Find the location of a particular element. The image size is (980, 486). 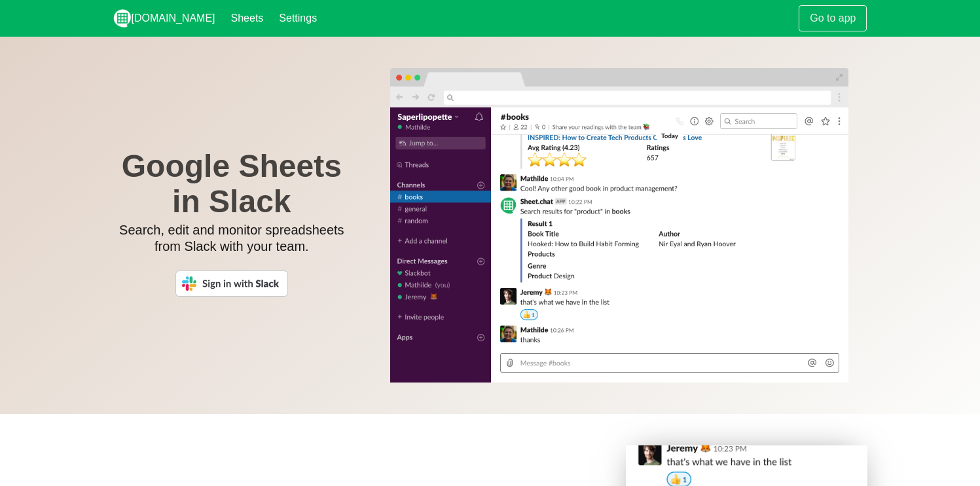

h1: Google Sheets in Slack is located at coordinates (232, 184).